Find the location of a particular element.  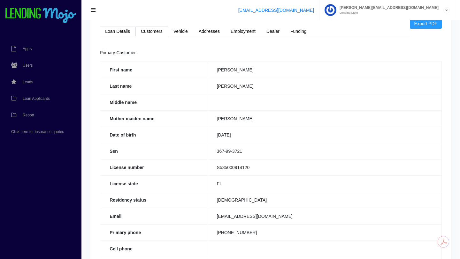

th: Ssn is located at coordinates (153, 151).